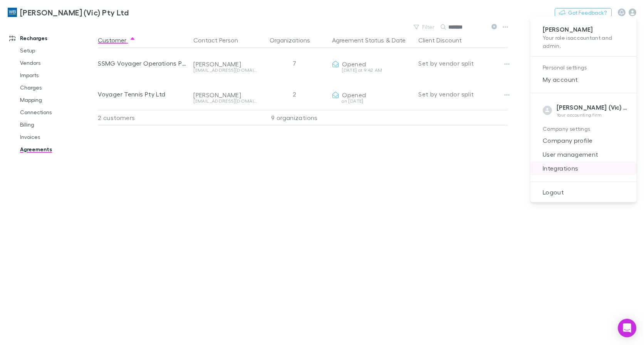 The height and width of the screenshot is (345, 644). What do you see at coordinates (583, 67) in the screenshot?
I see `p: Personal settings` at bounding box center [583, 67].